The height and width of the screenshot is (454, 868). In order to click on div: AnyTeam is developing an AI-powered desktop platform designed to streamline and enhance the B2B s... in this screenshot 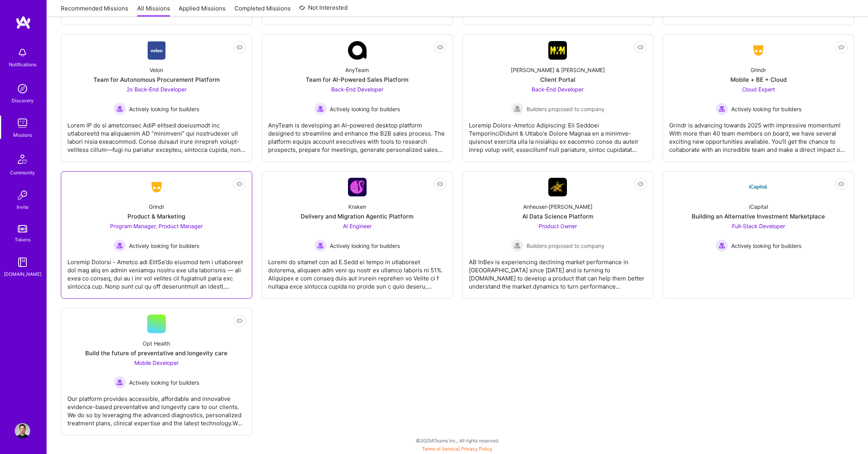, I will do `click(357, 135)`.